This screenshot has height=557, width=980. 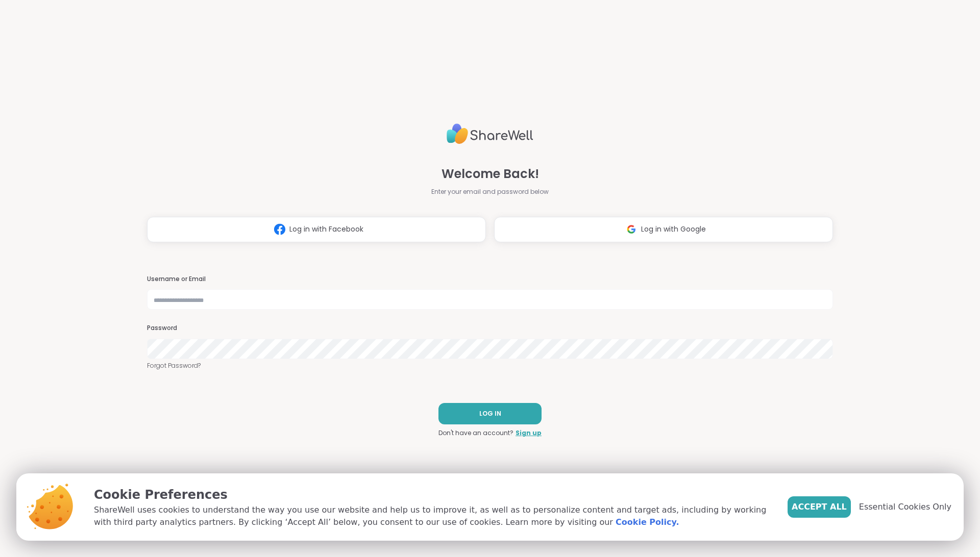 What do you see at coordinates (819, 507) in the screenshot?
I see `span: Accept All` at bounding box center [819, 507].